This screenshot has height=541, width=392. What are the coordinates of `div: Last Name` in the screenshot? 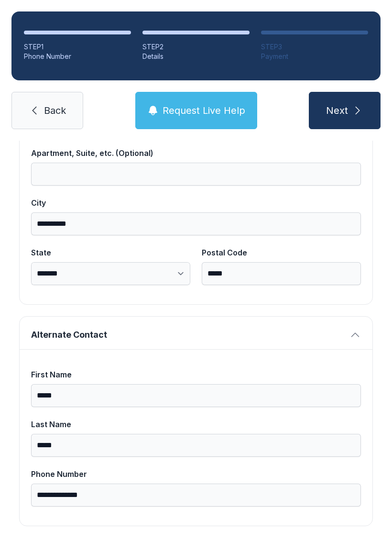 It's located at (196, 424).